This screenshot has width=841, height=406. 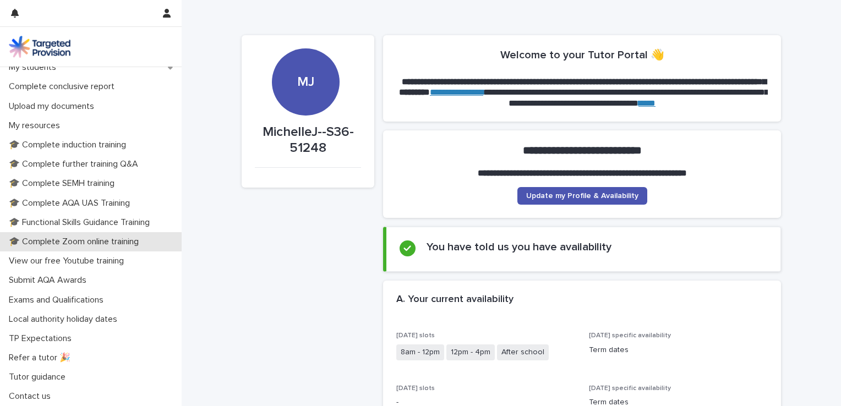 I want to click on span: After school, so click(x=523, y=352).